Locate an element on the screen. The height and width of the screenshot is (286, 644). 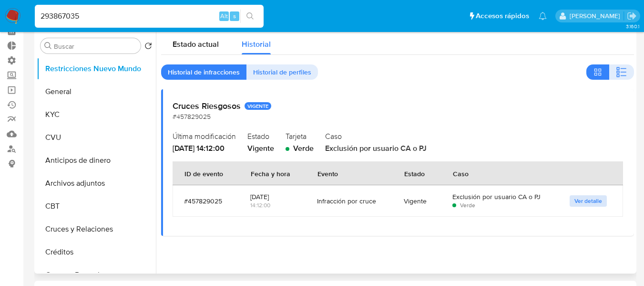
button: Anticipos de dinero is located at coordinates (96, 160).